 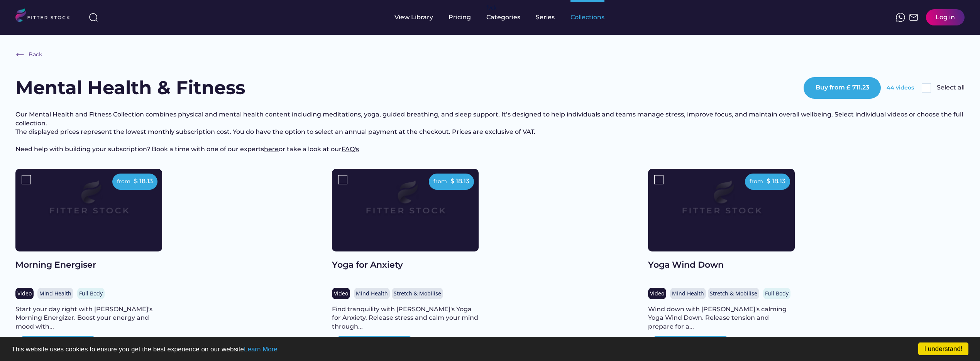 What do you see at coordinates (130, 87) in the screenshot?
I see `h1: Mental Health & Fitness` at bounding box center [130, 87].